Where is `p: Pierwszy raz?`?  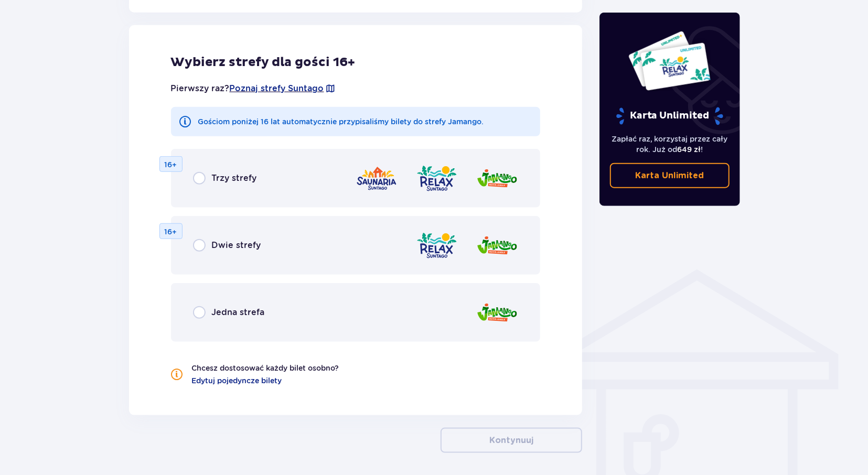 p: Pierwszy raz? is located at coordinates (253, 88).